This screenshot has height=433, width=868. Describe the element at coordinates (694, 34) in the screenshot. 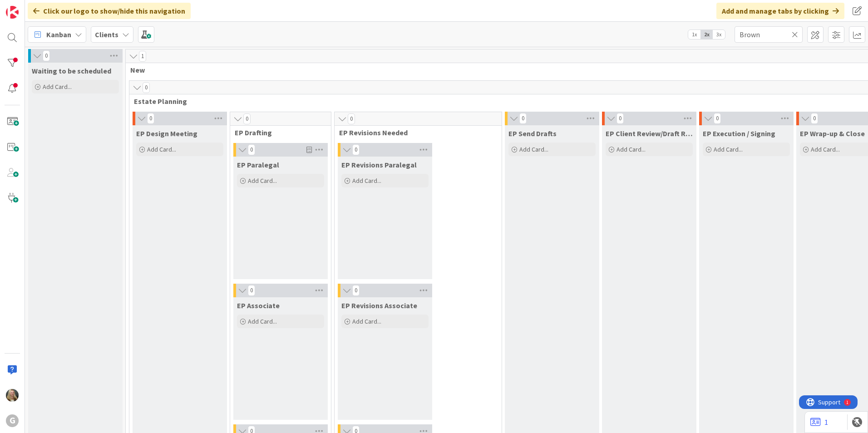

I see `span: 1x` at that location.